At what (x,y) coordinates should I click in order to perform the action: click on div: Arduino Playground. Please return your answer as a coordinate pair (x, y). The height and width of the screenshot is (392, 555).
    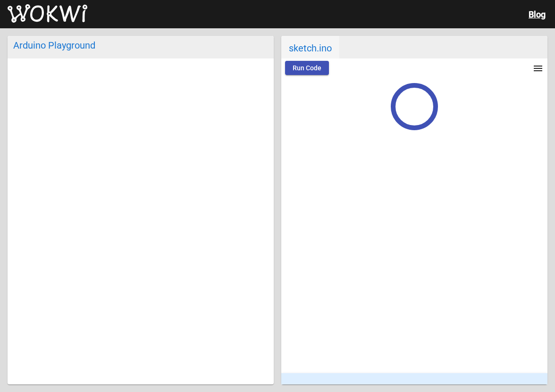
    Looking at the image, I should click on (141, 45).